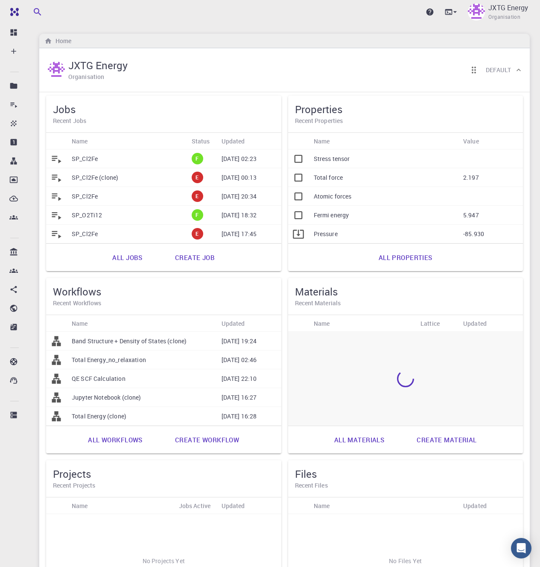 This screenshot has height=567, width=540. What do you see at coordinates (164, 474) in the screenshot?
I see `h5: Projects` at bounding box center [164, 474].